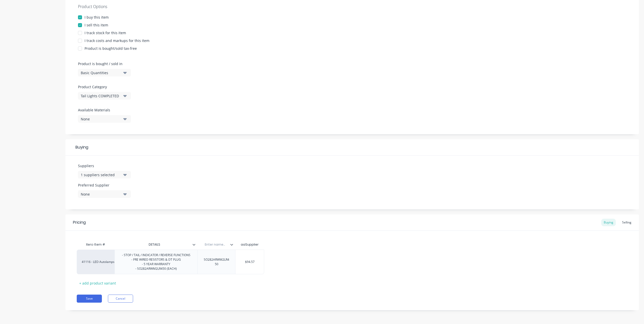 The width and height of the screenshot is (644, 324). Describe the element at coordinates (157, 262) in the screenshot. I see `div: - STOP / TAIL / INDICATOR / REVERSE FUNCTIONS - PRE WIRED RESISTORS & DT PLUG - 5 YEAR WARRANTY -...` at that location.